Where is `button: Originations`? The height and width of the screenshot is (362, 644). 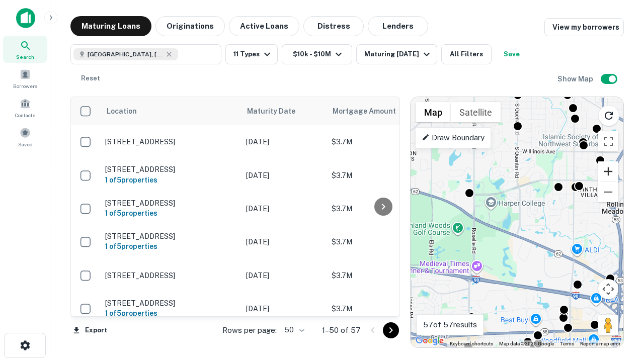
button: Originations is located at coordinates (190, 26).